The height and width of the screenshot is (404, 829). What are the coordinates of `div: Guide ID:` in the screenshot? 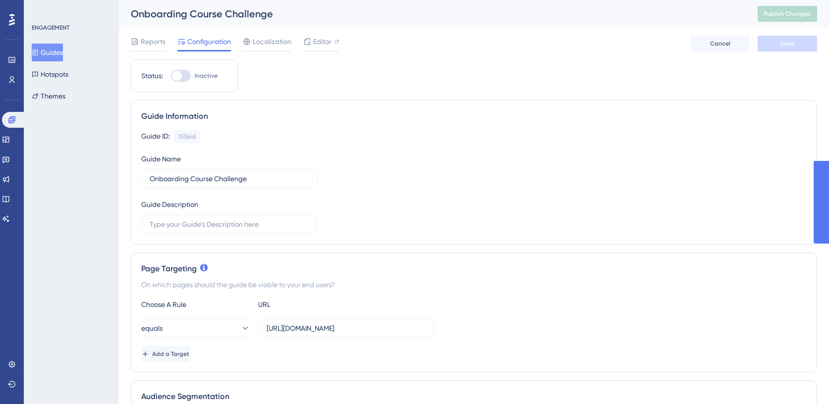 It's located at (156, 137).